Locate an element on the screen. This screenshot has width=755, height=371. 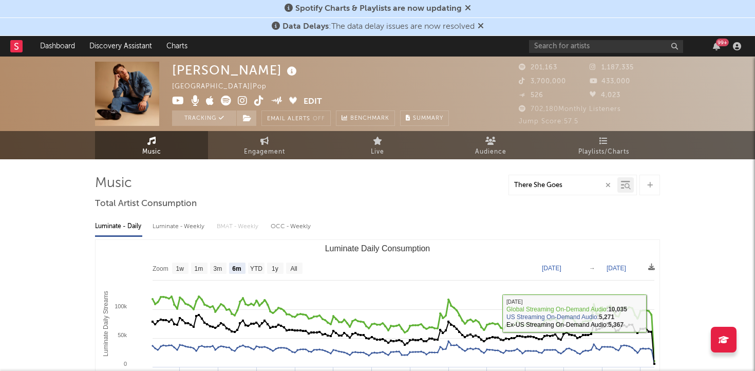
span: Spotify Charts & Playlists are now updating is located at coordinates (378, 9).